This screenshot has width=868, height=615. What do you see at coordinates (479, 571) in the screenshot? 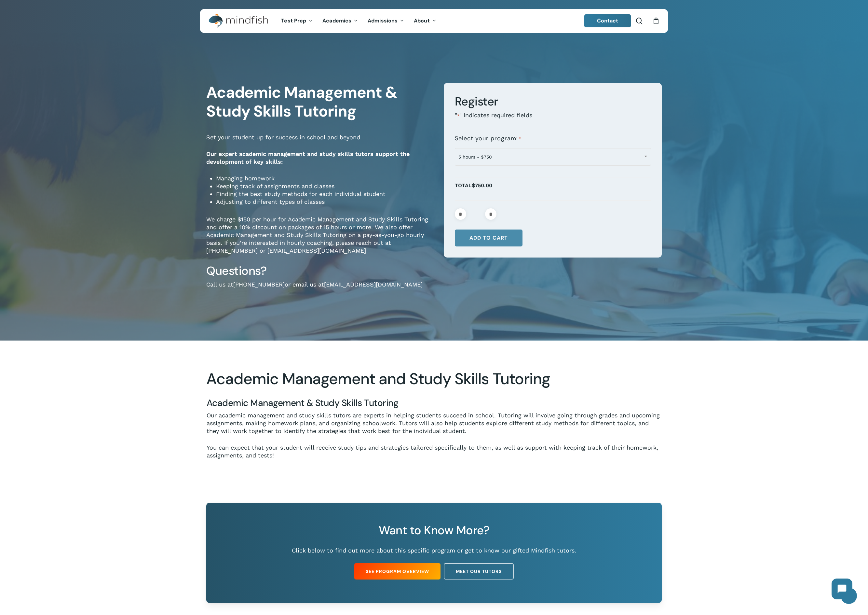
I see `a: Meet Our Tutors` at bounding box center [479, 571].